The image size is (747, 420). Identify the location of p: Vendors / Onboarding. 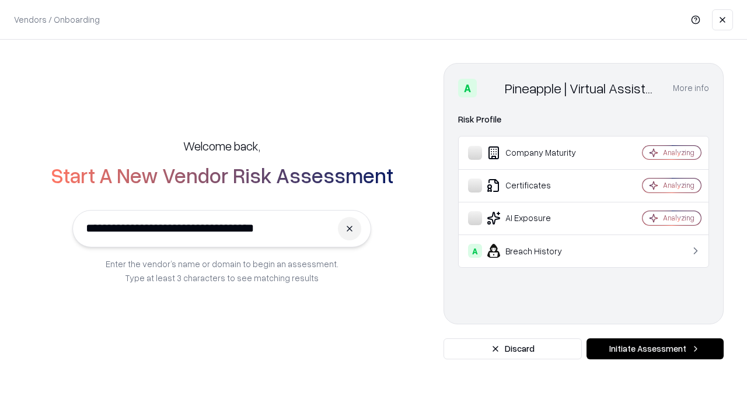
(57, 19).